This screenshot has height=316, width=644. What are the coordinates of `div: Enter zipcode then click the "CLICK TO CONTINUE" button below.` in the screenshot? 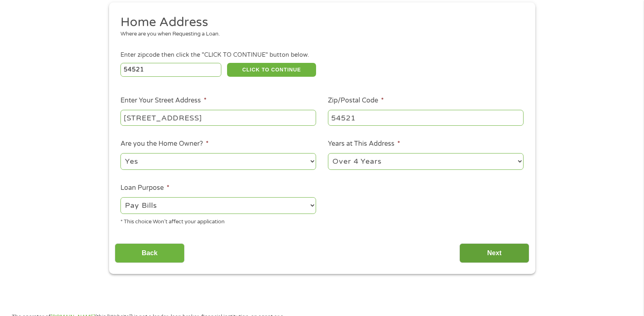 It's located at (322, 55).